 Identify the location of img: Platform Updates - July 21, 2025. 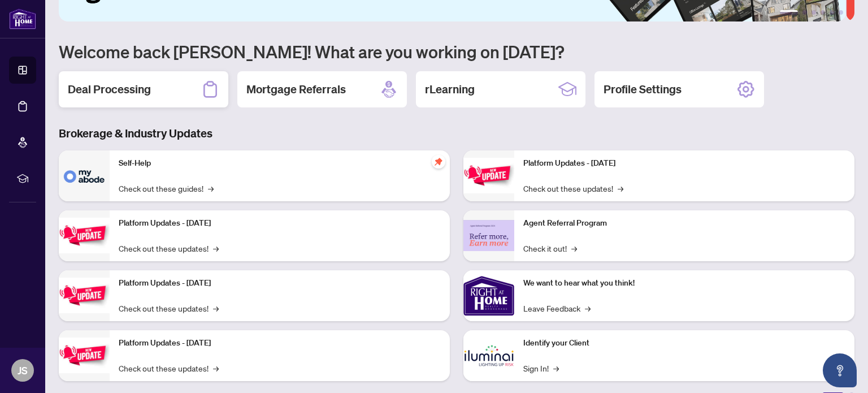
(84, 295).